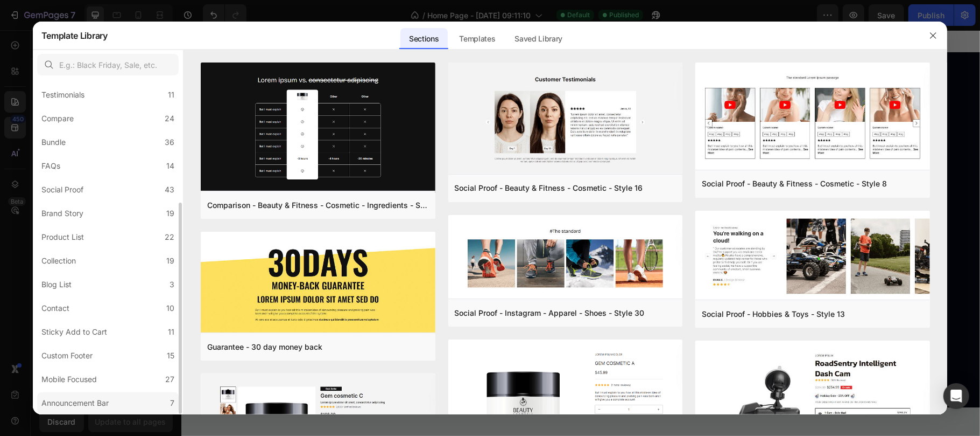  Describe the element at coordinates (170, 308) in the screenshot. I see `div: 10` at that location.